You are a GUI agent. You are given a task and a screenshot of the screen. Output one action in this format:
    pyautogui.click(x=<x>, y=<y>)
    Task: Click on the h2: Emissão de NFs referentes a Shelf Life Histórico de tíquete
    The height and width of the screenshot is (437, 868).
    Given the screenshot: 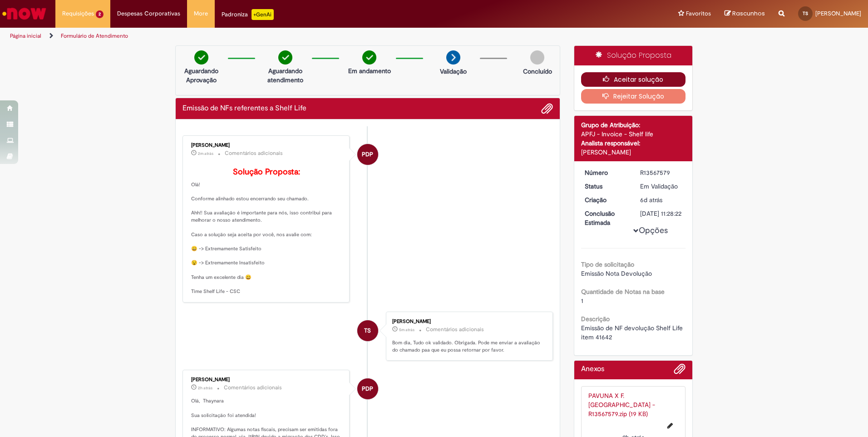 What is the action you would take?
    pyautogui.click(x=245, y=109)
    